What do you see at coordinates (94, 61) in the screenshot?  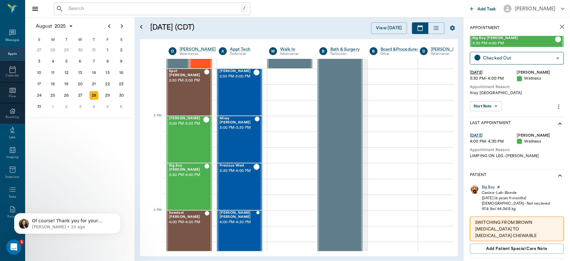 I see `div: Thursday, August 7, 2025` at bounding box center [94, 61].